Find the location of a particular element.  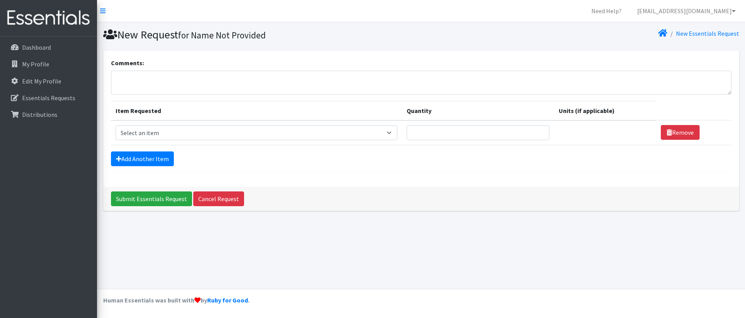

a: Remove is located at coordinates (680, 132).